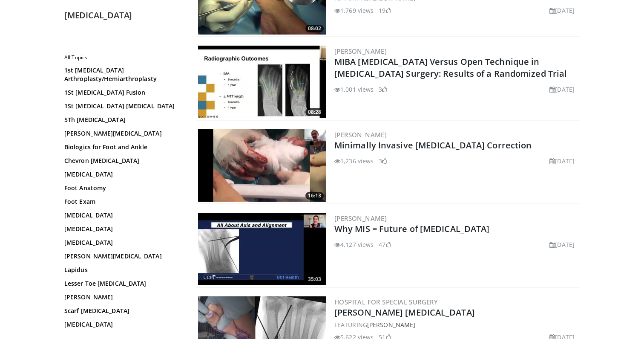 Image resolution: width=644 pixels, height=339 pixels. Describe the element at coordinates (354, 89) in the screenshot. I see `li: 1,001 views` at that location.